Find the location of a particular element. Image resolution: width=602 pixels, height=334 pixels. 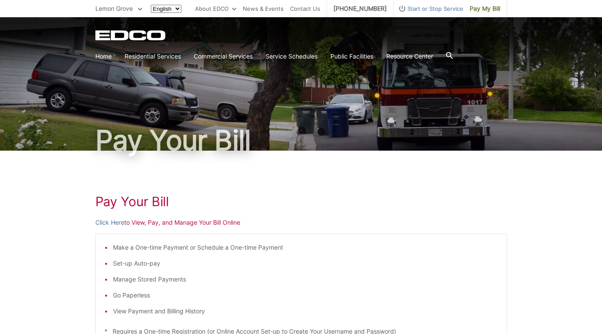

a: About EDCO is located at coordinates (216, 9).